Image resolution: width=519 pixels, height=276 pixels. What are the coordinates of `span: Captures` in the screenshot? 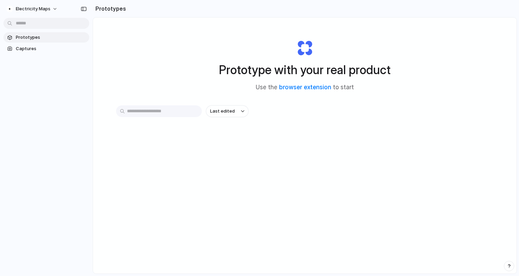 It's located at (51, 49).